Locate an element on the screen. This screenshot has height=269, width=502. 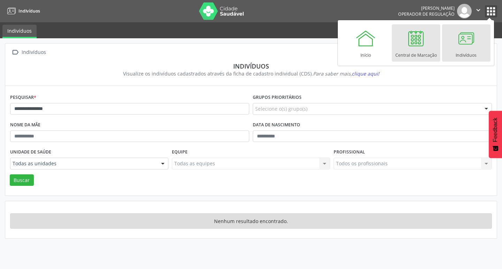
label: Nome da mãe is located at coordinates (25, 125).